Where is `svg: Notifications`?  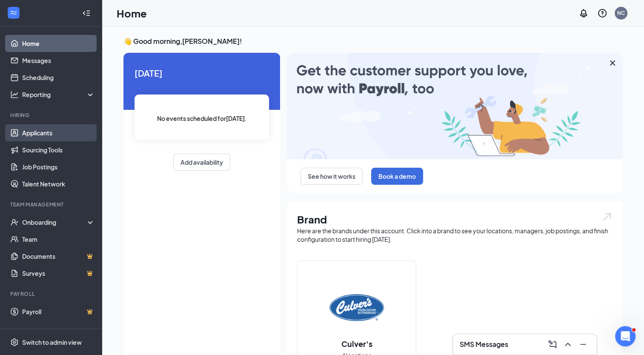 svg: Notifications is located at coordinates (583, 13).